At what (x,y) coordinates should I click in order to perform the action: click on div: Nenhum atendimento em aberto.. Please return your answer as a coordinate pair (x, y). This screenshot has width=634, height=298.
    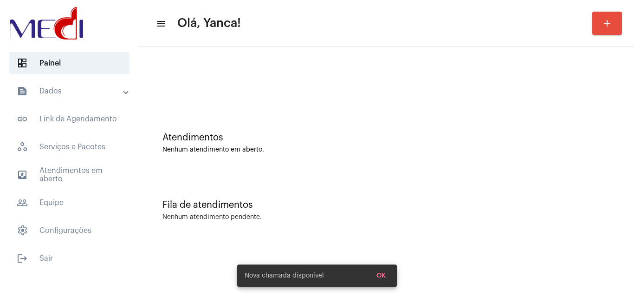
    Looking at the image, I should click on (387, 150).